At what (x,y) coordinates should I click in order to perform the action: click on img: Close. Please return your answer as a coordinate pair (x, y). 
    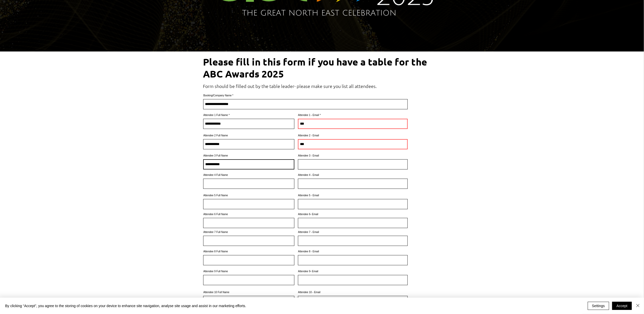
    Looking at the image, I should click on (638, 306).